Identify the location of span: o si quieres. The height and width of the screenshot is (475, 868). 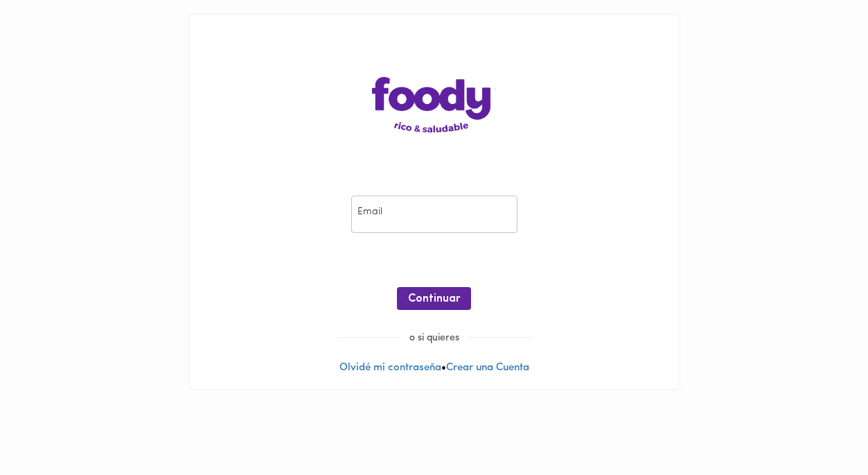
(434, 338).